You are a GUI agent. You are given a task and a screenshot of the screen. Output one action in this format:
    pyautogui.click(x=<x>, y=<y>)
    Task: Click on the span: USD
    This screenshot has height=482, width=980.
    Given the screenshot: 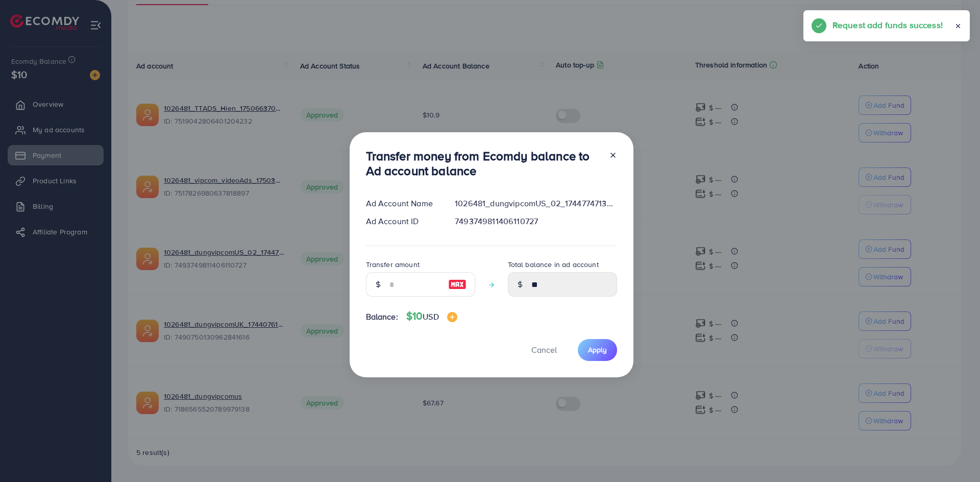 What is the action you would take?
    pyautogui.click(x=430, y=316)
    